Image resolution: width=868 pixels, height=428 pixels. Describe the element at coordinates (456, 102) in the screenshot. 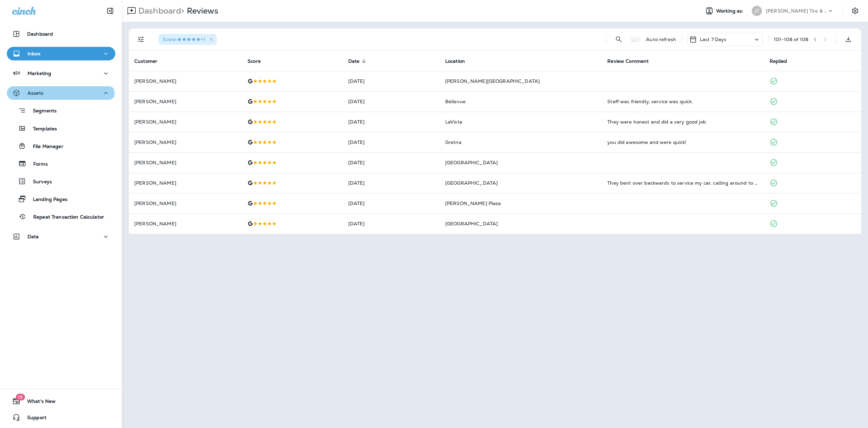

I see `span: Bellevue` at that location.